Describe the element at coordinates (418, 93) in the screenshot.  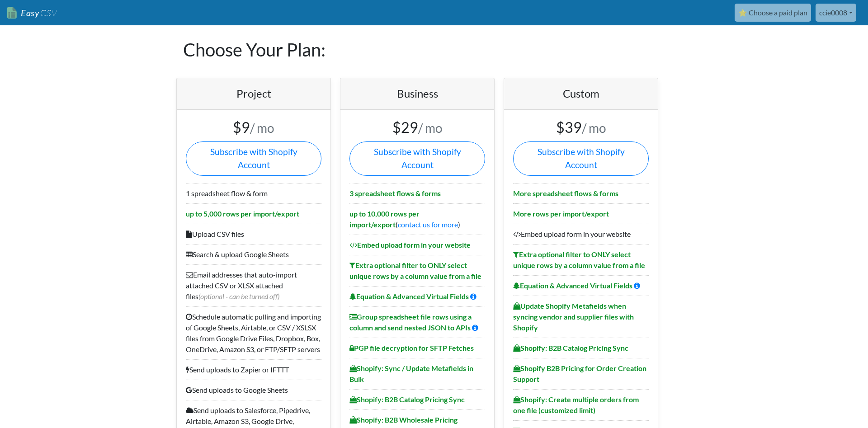
I see `h4: Business` at that location.